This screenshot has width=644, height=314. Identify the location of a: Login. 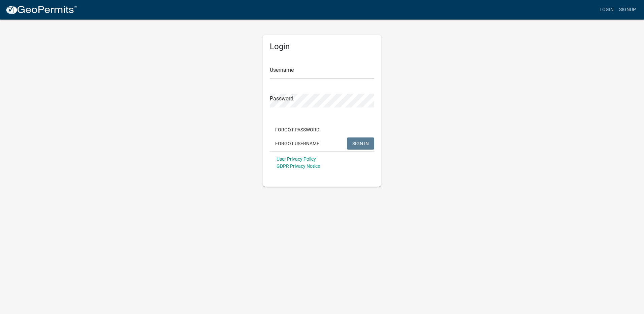
(606, 10).